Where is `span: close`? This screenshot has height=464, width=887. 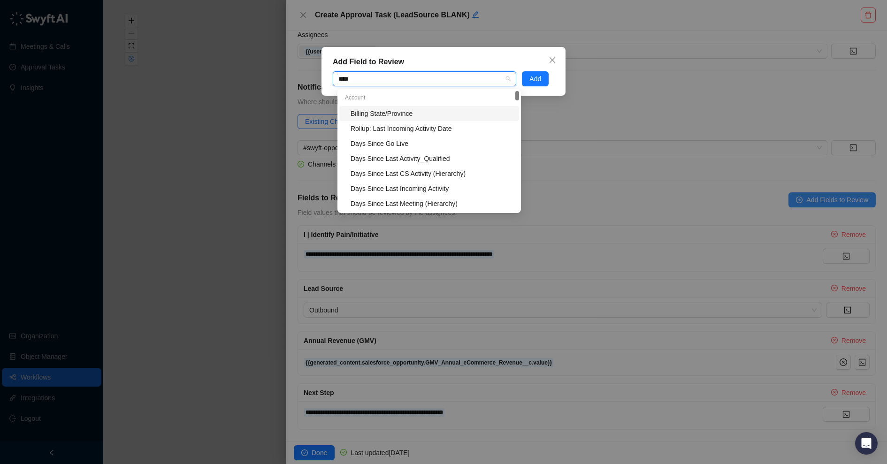
span: close is located at coordinates (552, 60).